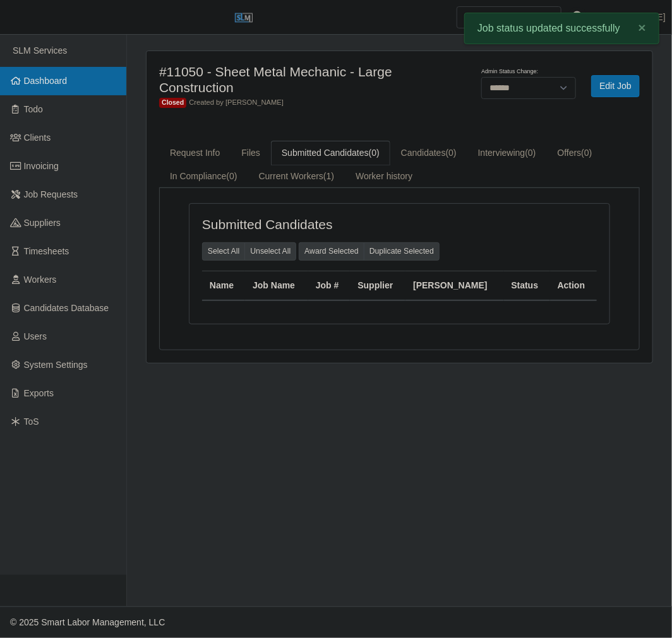 This screenshot has height=638, width=672. What do you see at coordinates (223, 285) in the screenshot?
I see `th: Name` at bounding box center [223, 285].